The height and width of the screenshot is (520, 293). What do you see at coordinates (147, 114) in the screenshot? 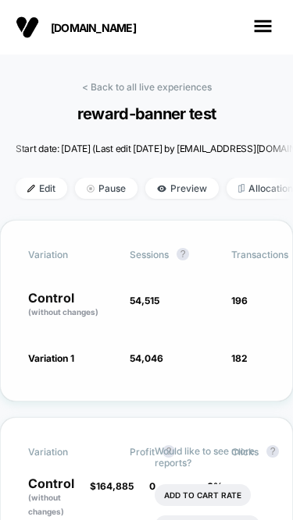
I see `span: reward-banner test` at bounding box center [147, 114].